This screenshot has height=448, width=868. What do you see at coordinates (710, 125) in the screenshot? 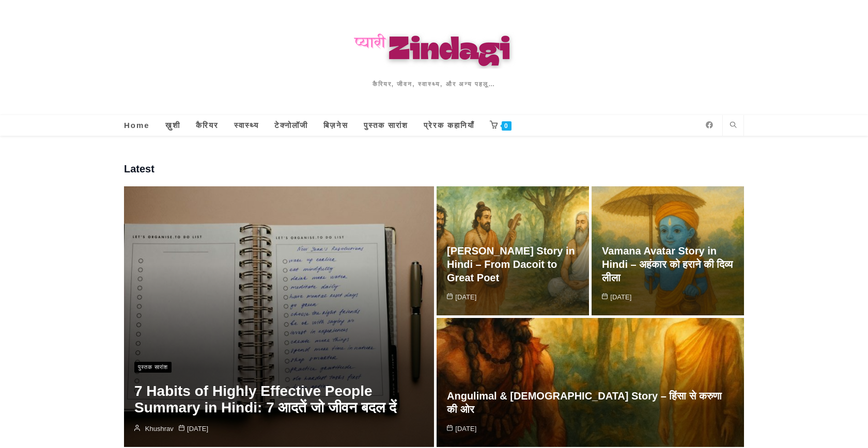
I see `a: Facebook (opens in a new tab)` at bounding box center [710, 125].